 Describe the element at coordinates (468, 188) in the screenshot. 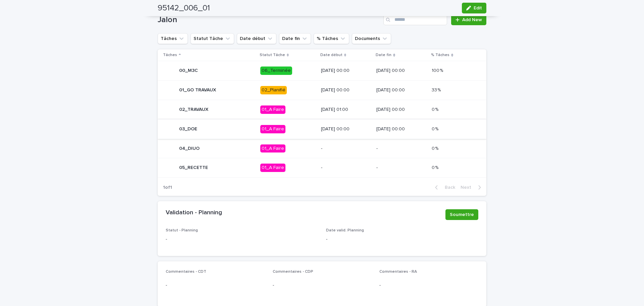

I see `span: Next` at that location.